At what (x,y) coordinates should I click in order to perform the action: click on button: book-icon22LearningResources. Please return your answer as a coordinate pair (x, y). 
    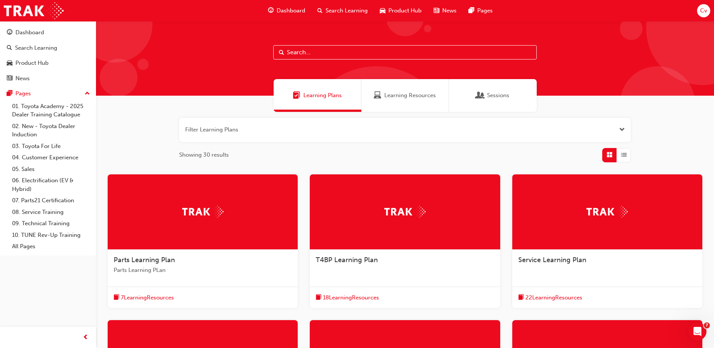
    Looking at the image, I should click on (550, 297).